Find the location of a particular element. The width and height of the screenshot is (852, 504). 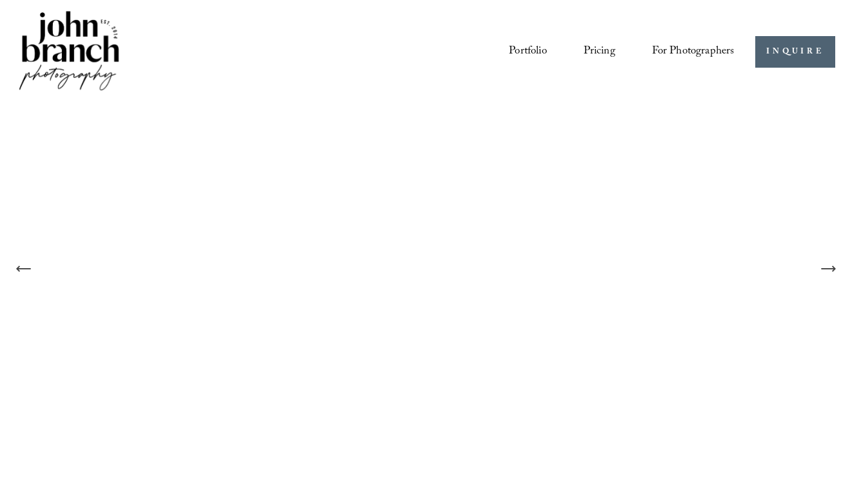

a: Portfolio is located at coordinates (527, 51).